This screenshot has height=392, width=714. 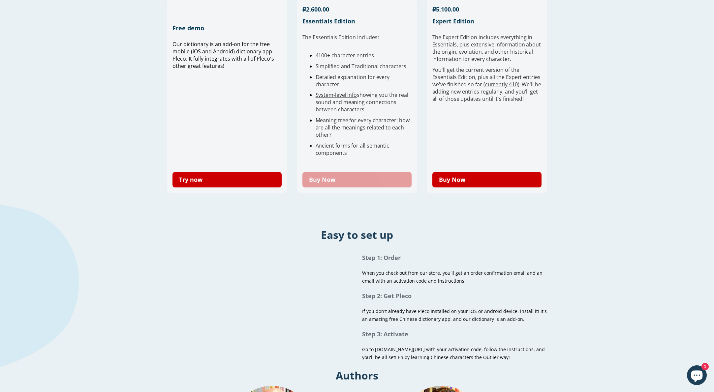 I want to click on span: ₽5,100.00, so click(x=445, y=9).